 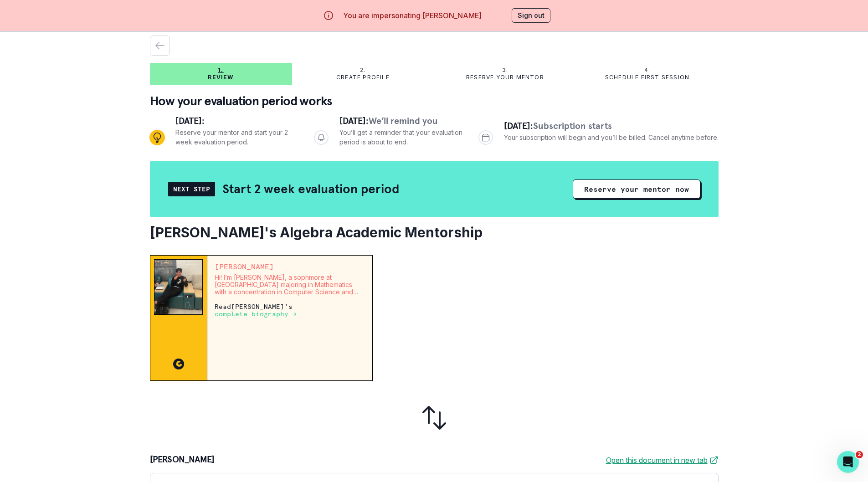 I want to click on p: 1., so click(x=221, y=70).